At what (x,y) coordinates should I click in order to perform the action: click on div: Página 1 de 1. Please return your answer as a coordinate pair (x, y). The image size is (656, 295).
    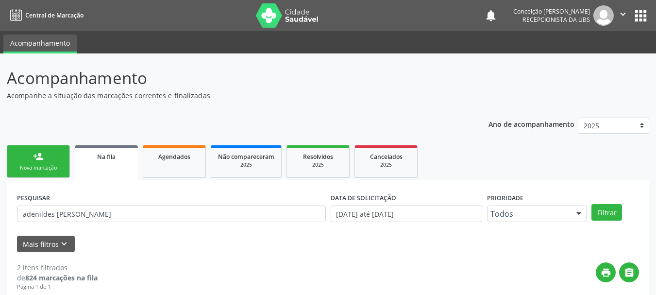
    Looking at the image, I should click on (57, 286).